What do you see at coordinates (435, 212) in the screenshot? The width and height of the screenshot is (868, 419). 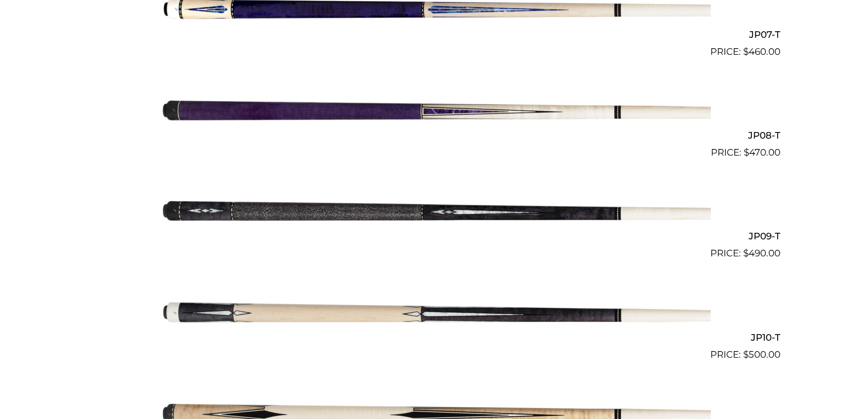 I see `a: JP09-T $490.00` at bounding box center [435, 212].